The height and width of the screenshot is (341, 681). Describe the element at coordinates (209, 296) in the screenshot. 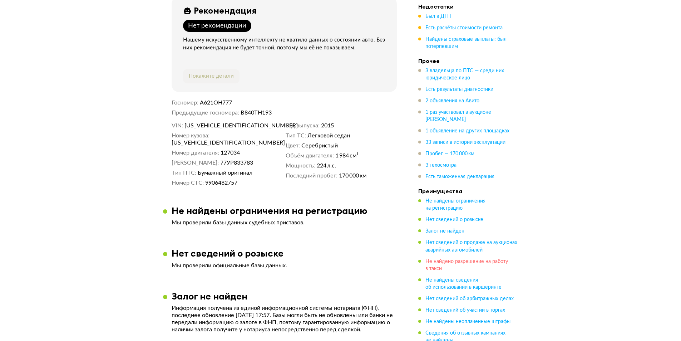

I see `h3: Залог не найден` at that location.